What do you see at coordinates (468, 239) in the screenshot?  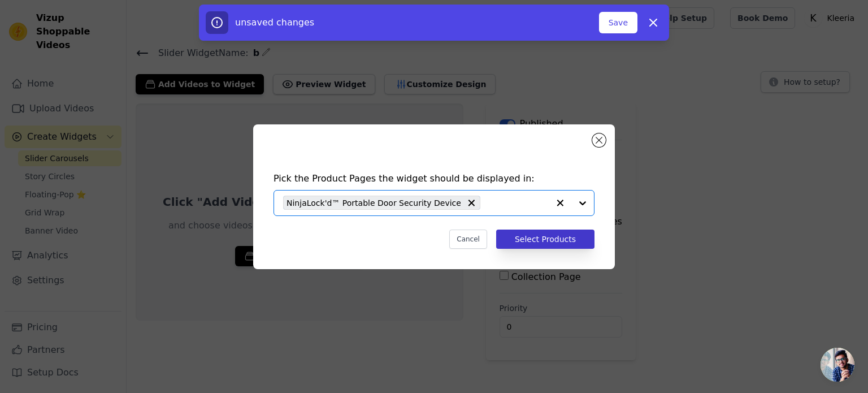 I see `button: Cancel` at bounding box center [468, 239].